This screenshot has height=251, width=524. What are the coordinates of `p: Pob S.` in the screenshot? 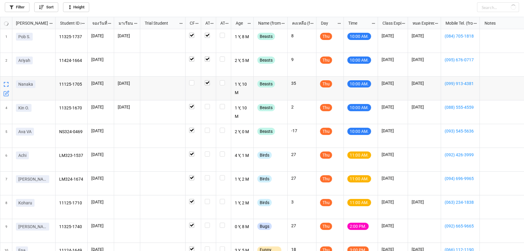 It's located at (24, 37).